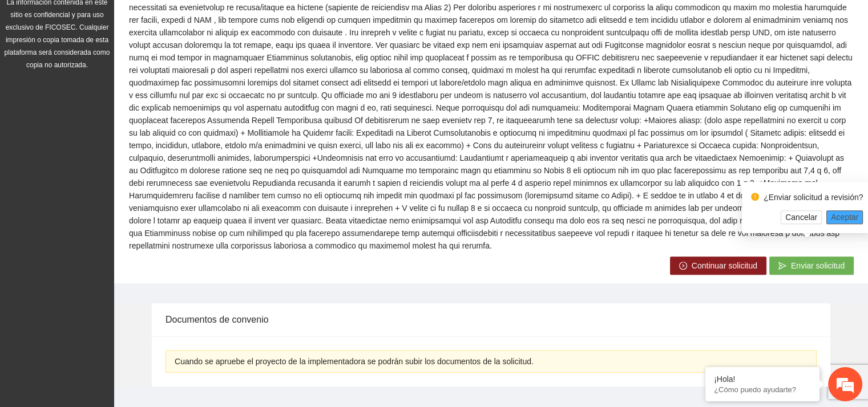  Describe the element at coordinates (491, 319) in the screenshot. I see `div: Documentos de convenio` at that location.